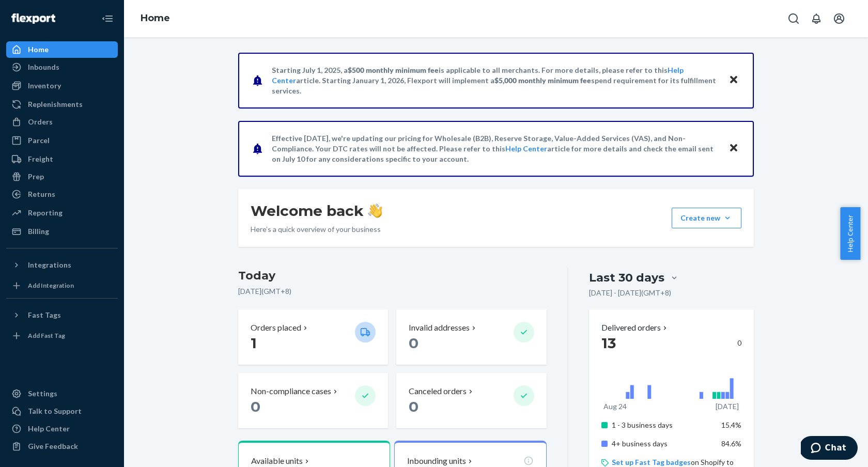  I want to click on div: Inbounds, so click(43, 67).